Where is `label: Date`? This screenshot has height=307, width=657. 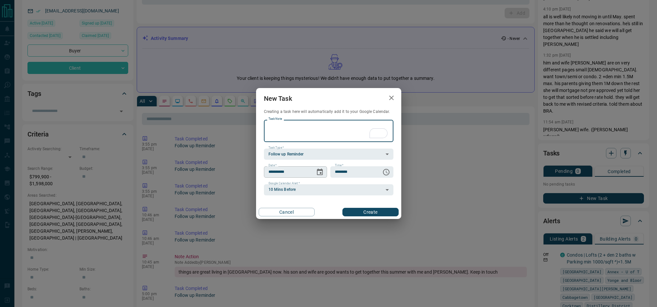
label: Date is located at coordinates (273, 165).